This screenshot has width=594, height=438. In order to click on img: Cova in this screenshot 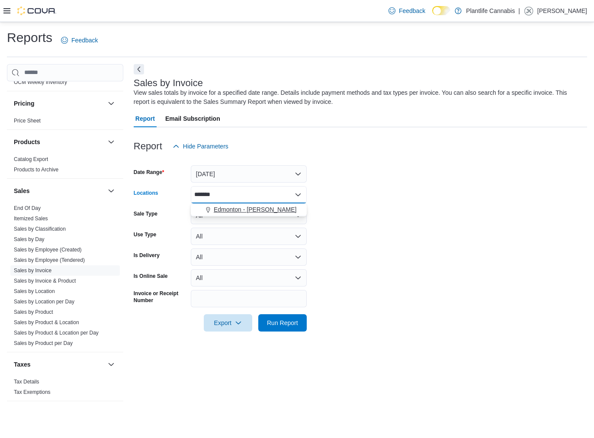, I will do `click(37, 11)`.